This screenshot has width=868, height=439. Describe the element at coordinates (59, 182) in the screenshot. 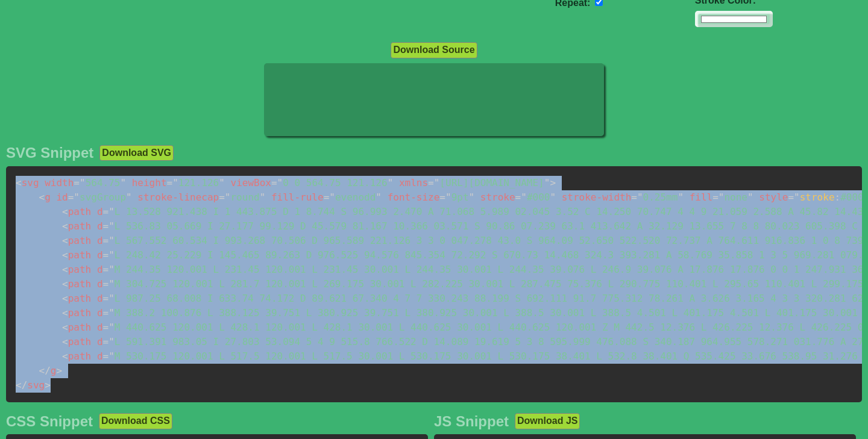

I see `span: width` at that location.